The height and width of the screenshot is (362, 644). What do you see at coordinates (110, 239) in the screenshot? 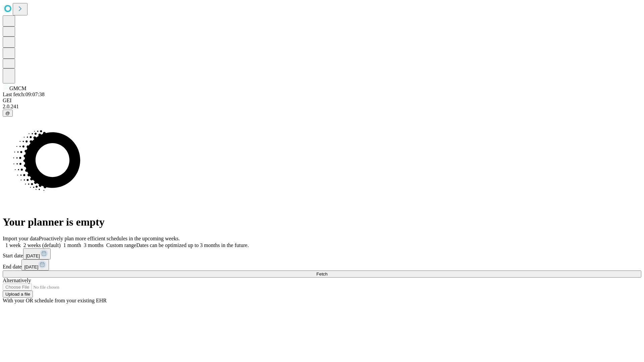
I see `span: Proactively plan more efficient schedules in the upcoming weeks.` at bounding box center [110, 239].